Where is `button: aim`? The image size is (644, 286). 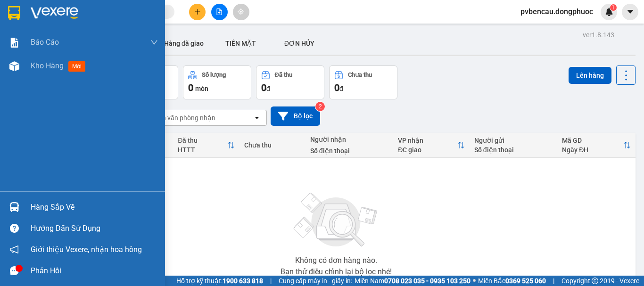
button: aim is located at coordinates (241, 12).